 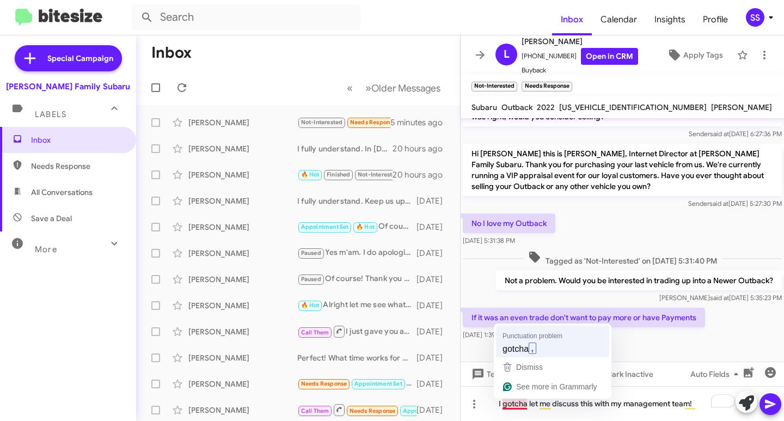 What do you see at coordinates (623, 374) in the screenshot?
I see `button: Mark Inactive` at bounding box center [623, 374].